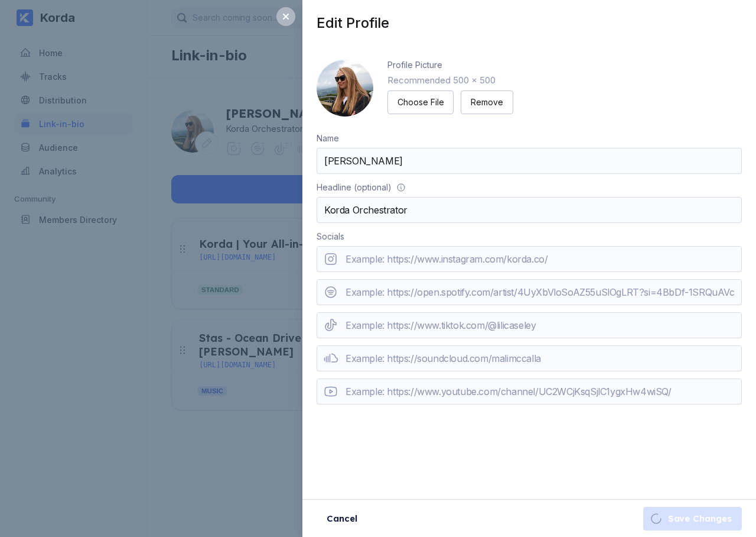  I want to click on div: Edit Profile, so click(537, 22).